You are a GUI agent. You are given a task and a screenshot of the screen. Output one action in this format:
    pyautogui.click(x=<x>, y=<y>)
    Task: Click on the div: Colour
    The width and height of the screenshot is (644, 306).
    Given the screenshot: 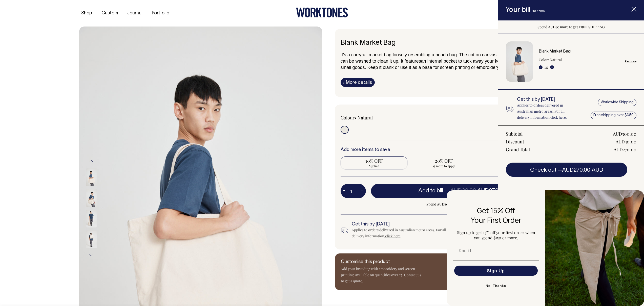 What is the action you would take?
    pyautogui.click(x=382, y=118)
    